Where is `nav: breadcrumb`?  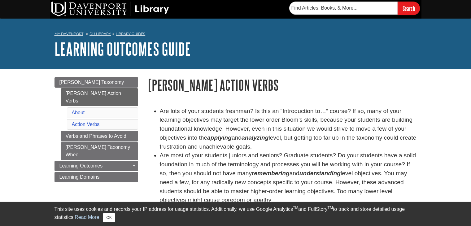
nav: breadcrumb is located at coordinates (236, 35).